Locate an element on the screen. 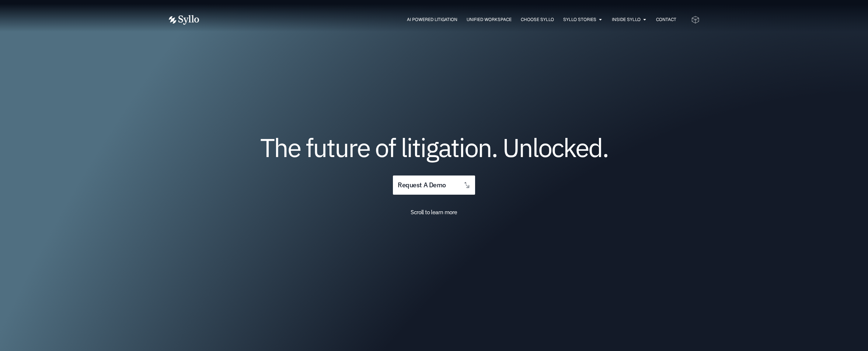  span: Choose Syllo is located at coordinates (537, 20).